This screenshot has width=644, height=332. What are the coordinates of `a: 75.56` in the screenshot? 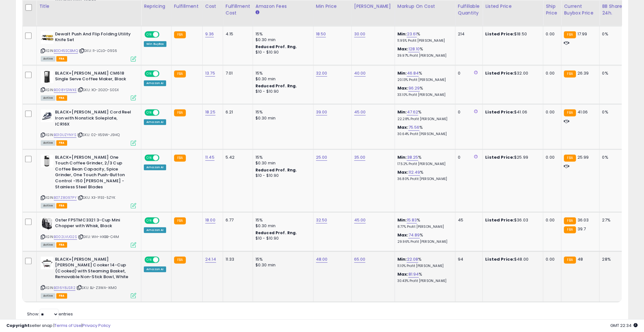 It's located at (414, 127).